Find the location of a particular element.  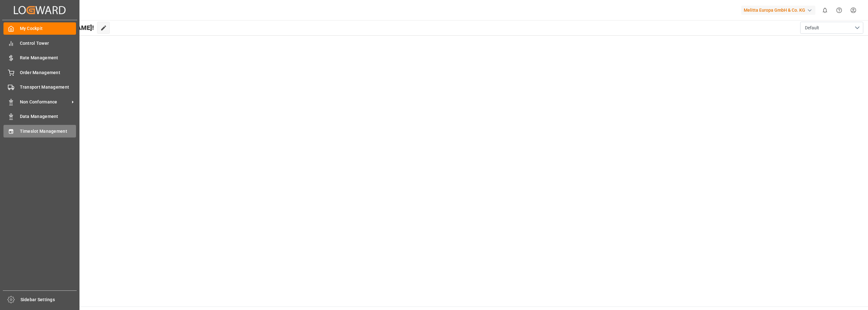

span: Timeslot Management is located at coordinates (48, 132).